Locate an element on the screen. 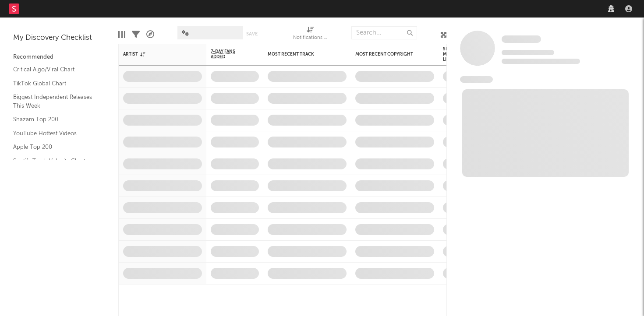 The width and height of the screenshot is (644, 316). div: Most Recent Track is located at coordinates (301, 54).